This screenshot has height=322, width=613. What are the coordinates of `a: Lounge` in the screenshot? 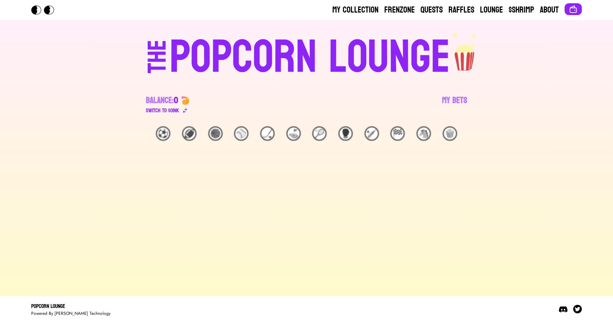 It's located at (492, 10).